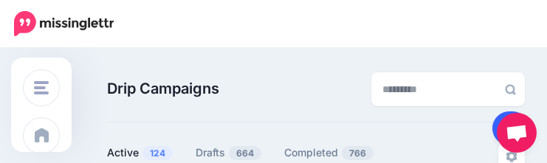 This screenshot has height=163, width=547. Describe the element at coordinates (329, 153) in the screenshot. I see `a: Completed766` at that location.